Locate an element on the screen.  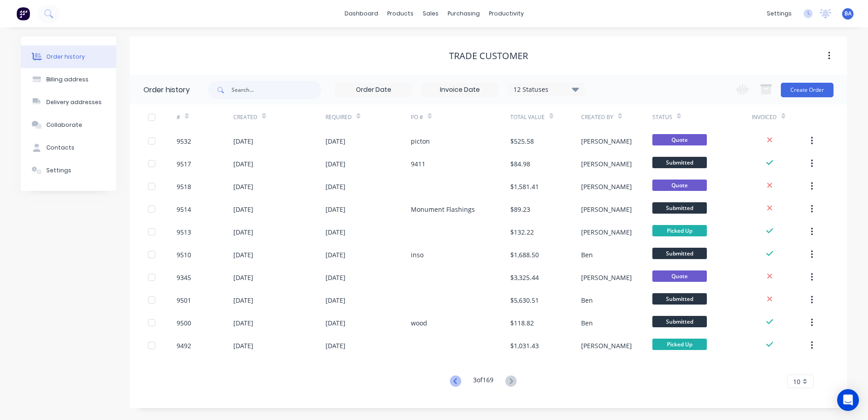
div: 9411 is located at coordinates (418, 164).